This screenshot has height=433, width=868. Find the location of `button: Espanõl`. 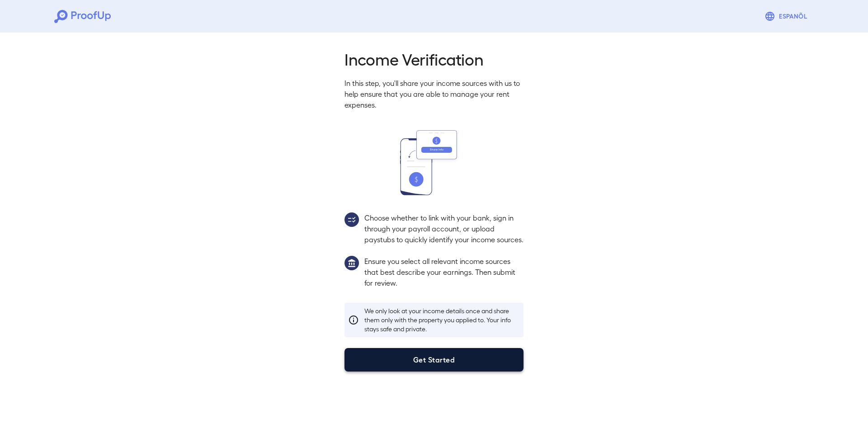

button: Espanõl is located at coordinates (788, 16).